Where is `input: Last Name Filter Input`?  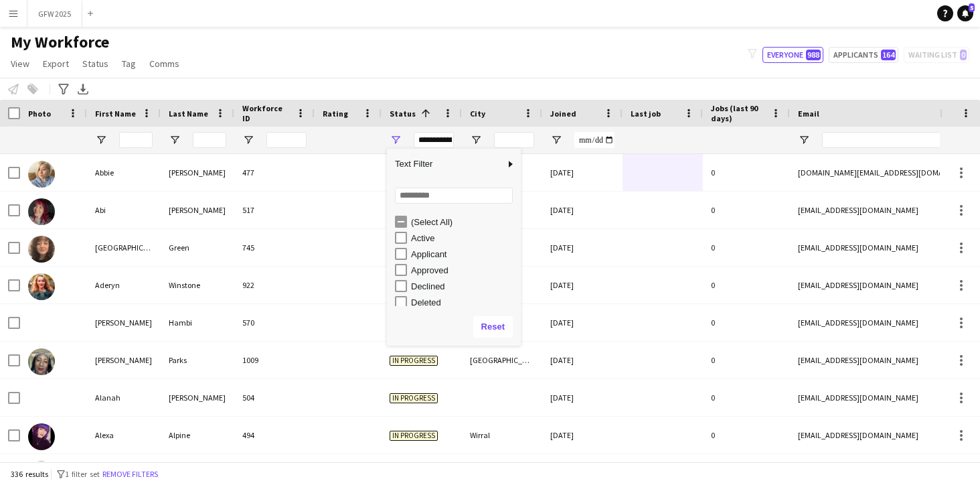
input: Last Name Filter Input is located at coordinates (209, 140).